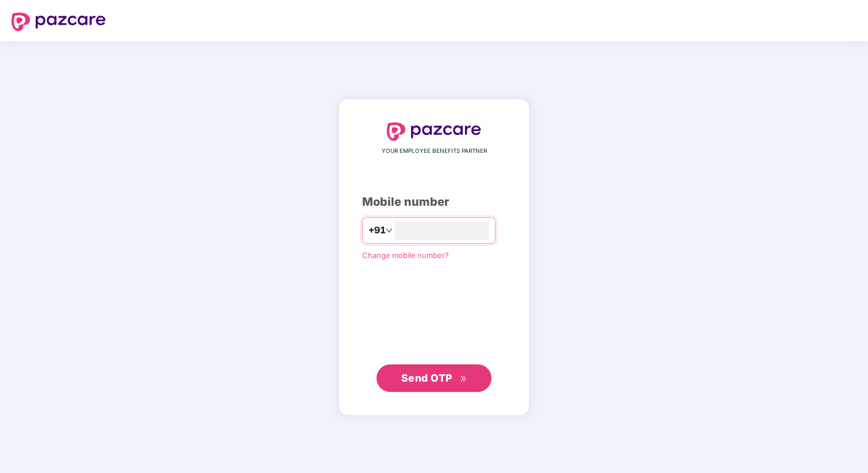 This screenshot has width=868, height=473. Describe the element at coordinates (463, 379) in the screenshot. I see `span: double-right` at that location.